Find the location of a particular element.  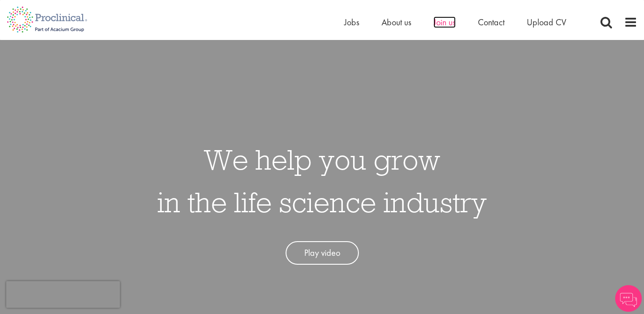

span: About us is located at coordinates (396, 22).